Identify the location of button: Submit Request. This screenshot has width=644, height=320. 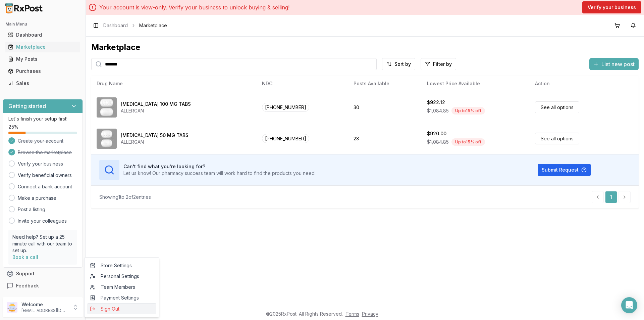
(564, 170).